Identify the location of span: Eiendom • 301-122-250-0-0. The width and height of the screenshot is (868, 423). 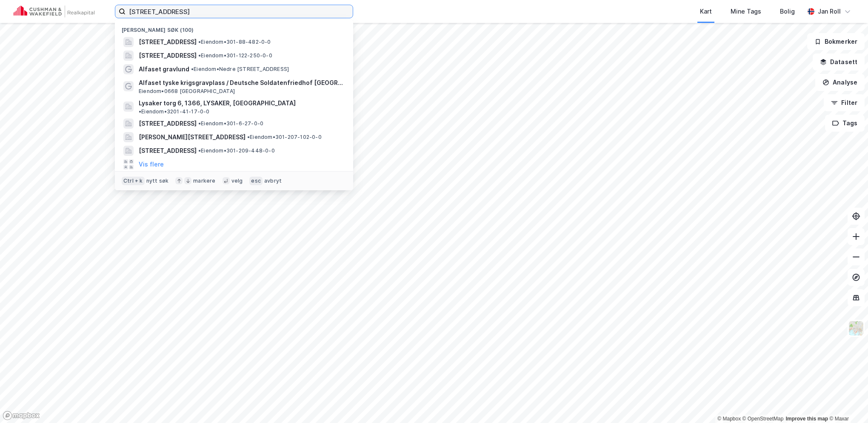
(235, 55).